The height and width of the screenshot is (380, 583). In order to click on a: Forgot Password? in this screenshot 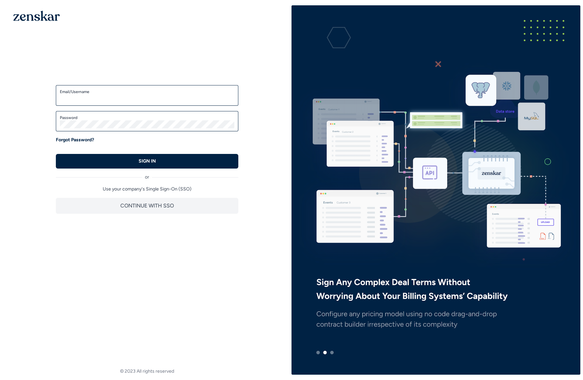, I will do `click(75, 140)`.